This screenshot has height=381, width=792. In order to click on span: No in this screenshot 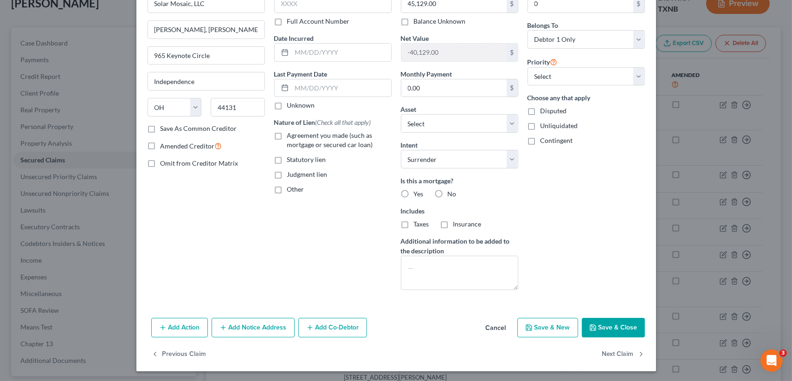, I will do `click(452, 193)`.